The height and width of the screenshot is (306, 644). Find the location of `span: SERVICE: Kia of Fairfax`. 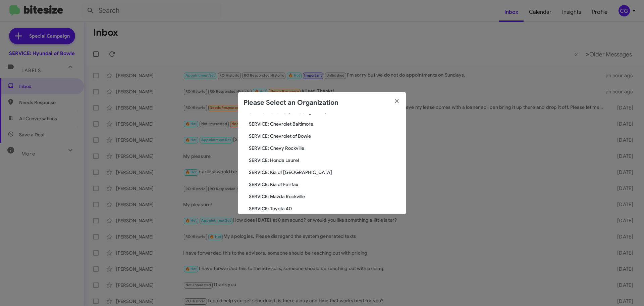

span: SERVICE: Kia of Fairfax is located at coordinates (325, 184).